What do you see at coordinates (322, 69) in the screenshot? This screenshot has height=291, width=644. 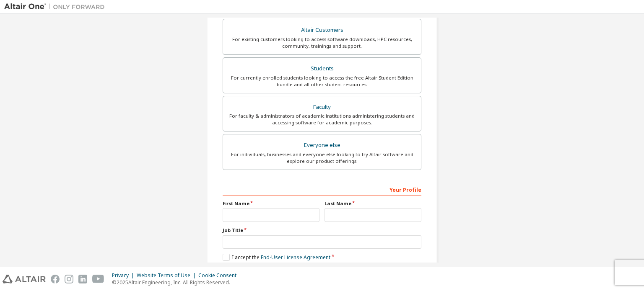 I see `div: Students` at bounding box center [322, 69].